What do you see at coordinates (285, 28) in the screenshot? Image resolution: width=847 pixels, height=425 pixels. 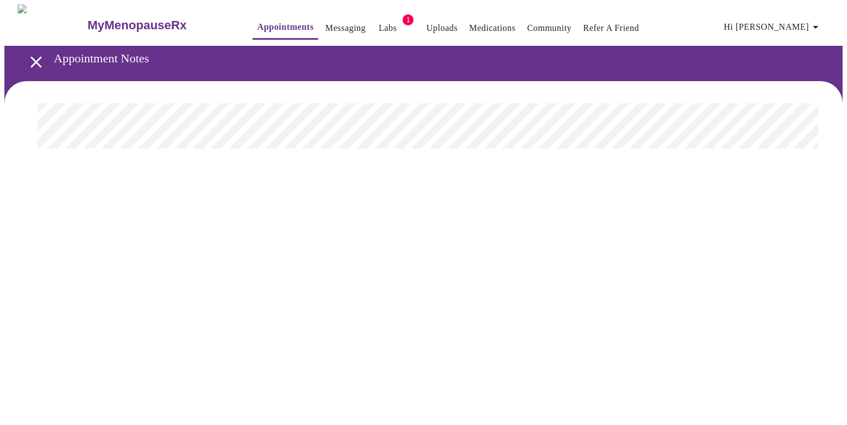 I see `button: Appointments` at bounding box center [285, 28].